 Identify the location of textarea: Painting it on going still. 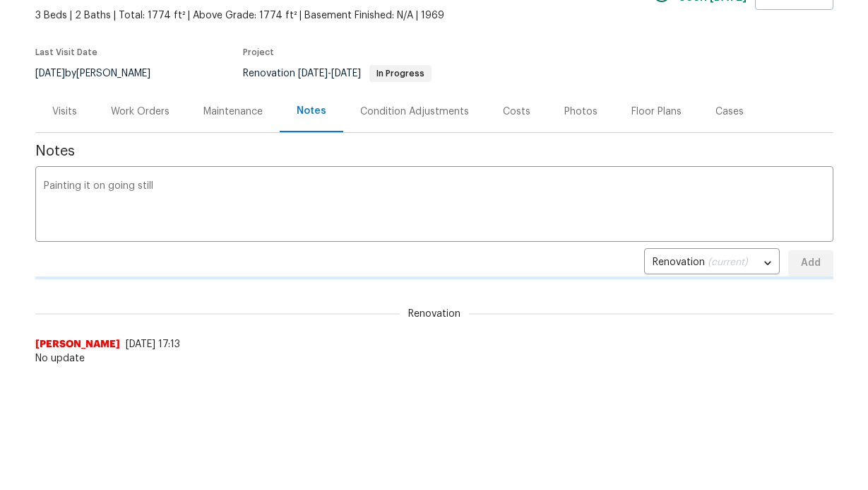
(435, 206).